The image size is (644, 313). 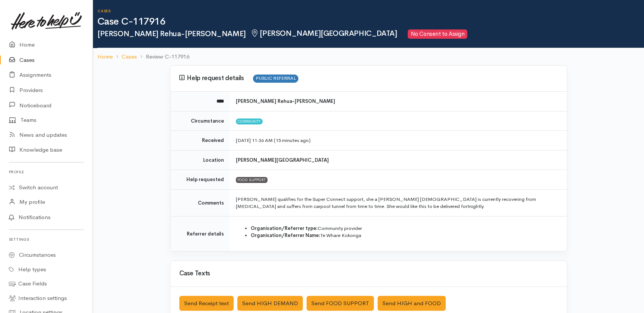 What do you see at coordinates (404, 228) in the screenshot?
I see `li: Community provider` at bounding box center [404, 228].